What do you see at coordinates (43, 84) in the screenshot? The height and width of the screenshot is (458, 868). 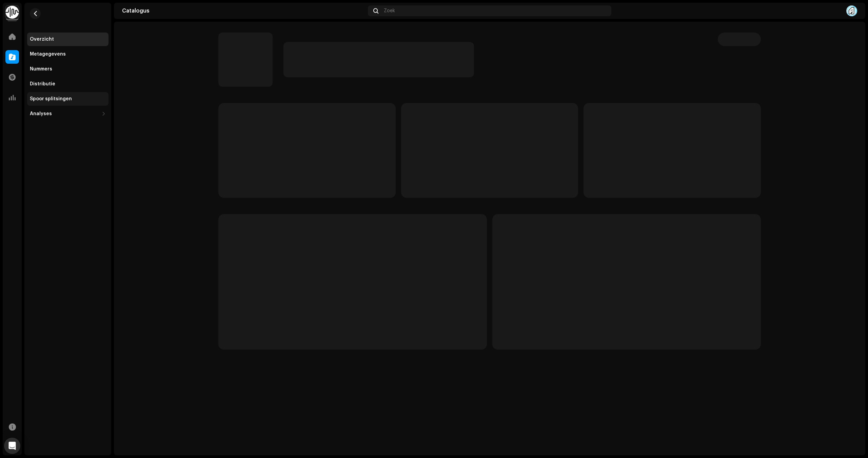 I see `div: Distributie` at bounding box center [43, 84].